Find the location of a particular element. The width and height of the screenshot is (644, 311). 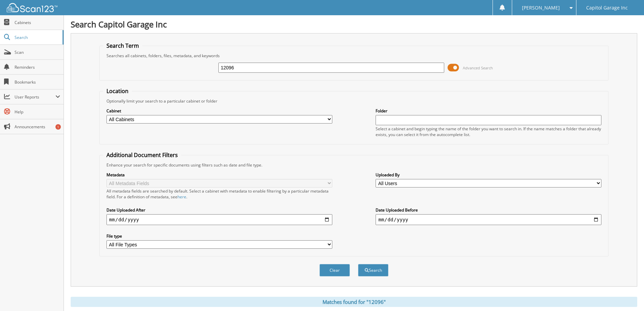

label: Cabinet is located at coordinates (220, 111).